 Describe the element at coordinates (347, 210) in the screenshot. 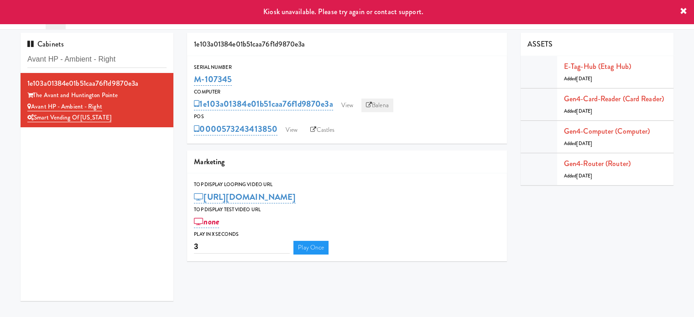

I see `div: Top Display Test Video Url` at that location.